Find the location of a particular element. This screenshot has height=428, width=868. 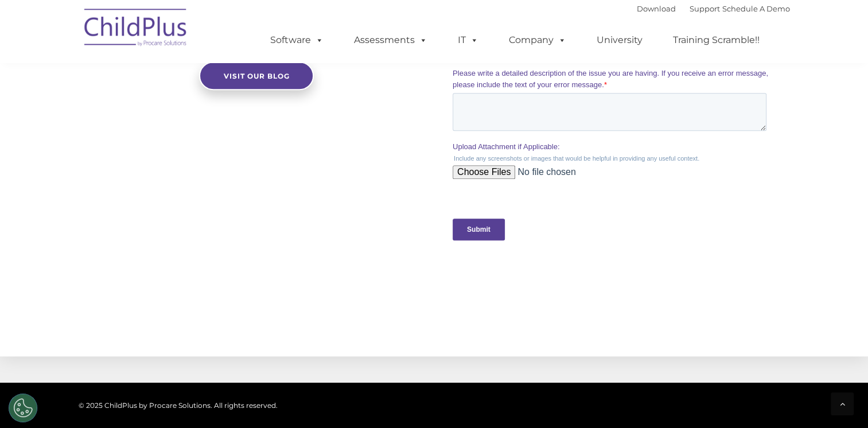

img: ChildPlus by Procare Solutions is located at coordinates (136, 29).